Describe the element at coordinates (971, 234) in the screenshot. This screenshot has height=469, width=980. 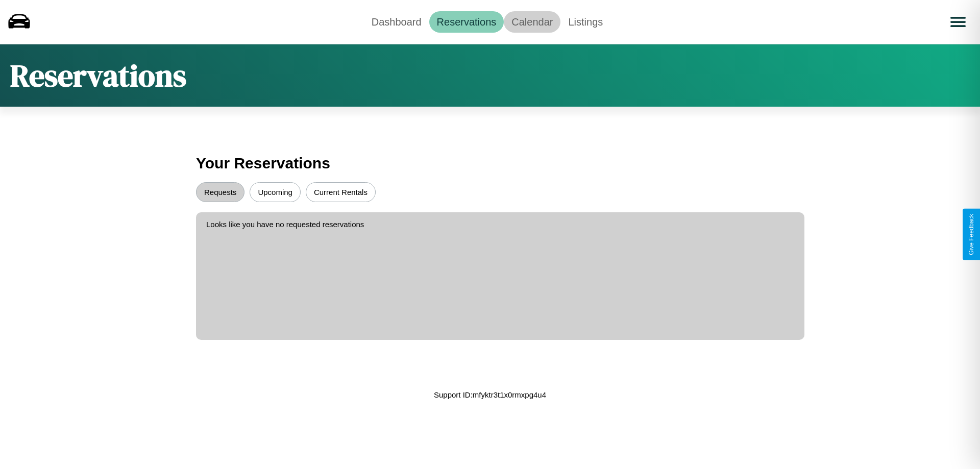
I see `div: Give Feedback` at that location.